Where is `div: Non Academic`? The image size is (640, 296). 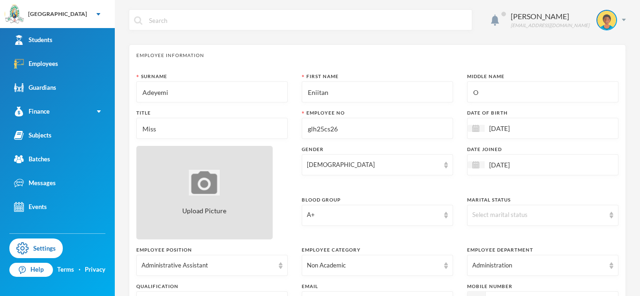
div: Non Academic is located at coordinates (373, 266).